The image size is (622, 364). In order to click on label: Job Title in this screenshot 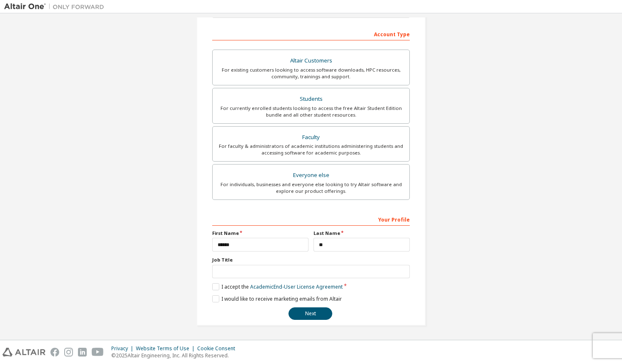, I will do `click(311, 259)`.